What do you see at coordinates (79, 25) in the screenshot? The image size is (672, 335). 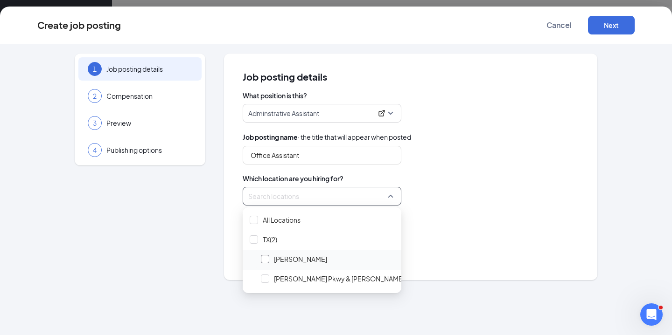 I see `div: Create job posting` at bounding box center [79, 25].